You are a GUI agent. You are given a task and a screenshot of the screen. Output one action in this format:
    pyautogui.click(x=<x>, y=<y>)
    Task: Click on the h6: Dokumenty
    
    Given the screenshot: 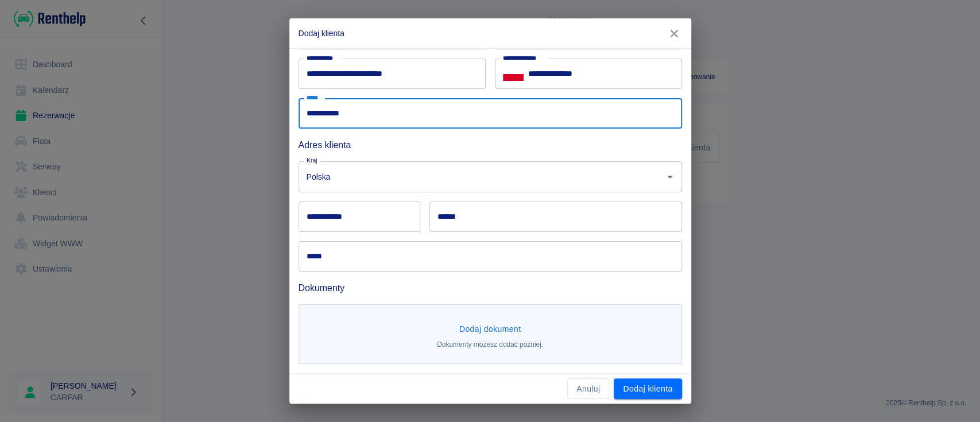 What is the action you would take?
    pyautogui.click(x=490, y=287)
    